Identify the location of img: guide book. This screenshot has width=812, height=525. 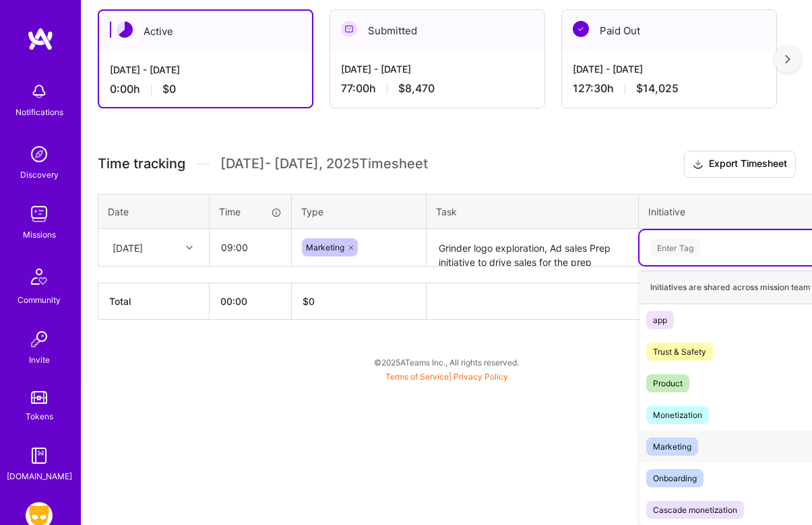
(39, 456).